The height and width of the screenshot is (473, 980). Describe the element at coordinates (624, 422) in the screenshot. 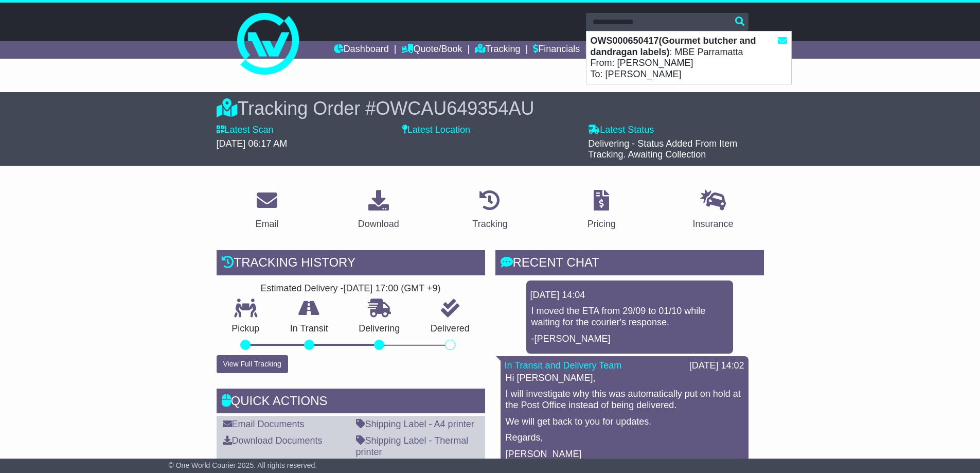

I see `p: We will get back to you for updates.` at that location.